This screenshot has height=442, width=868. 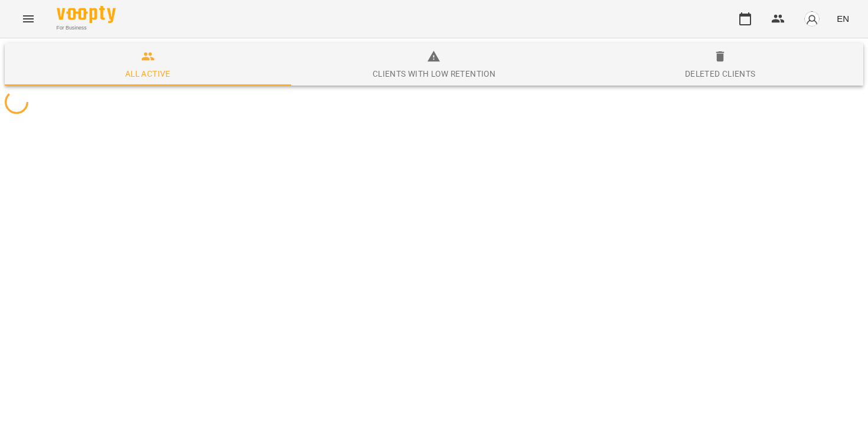 I want to click on button: Menu, so click(x=28, y=19).